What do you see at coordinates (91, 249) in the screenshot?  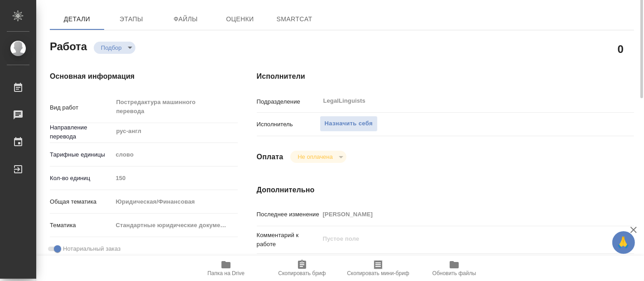 I see `span: Нотариальный заказ` at bounding box center [91, 249].